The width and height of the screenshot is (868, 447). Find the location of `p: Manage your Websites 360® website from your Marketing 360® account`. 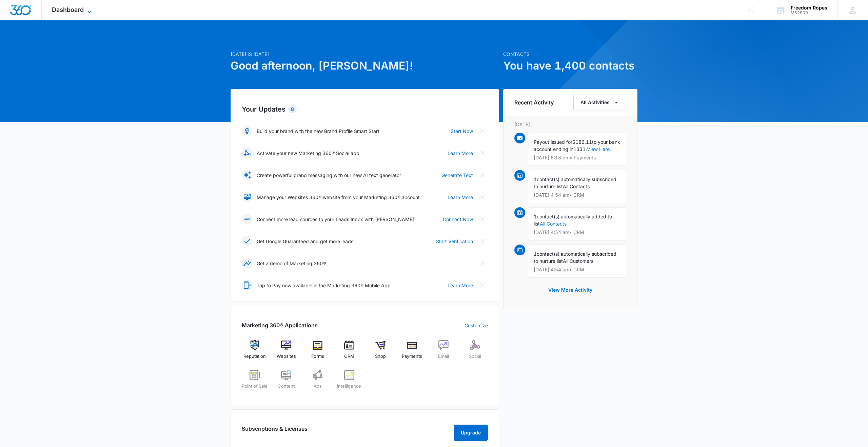

p: Manage your Websites 360® website from your Marketing 360® account is located at coordinates (338, 197).